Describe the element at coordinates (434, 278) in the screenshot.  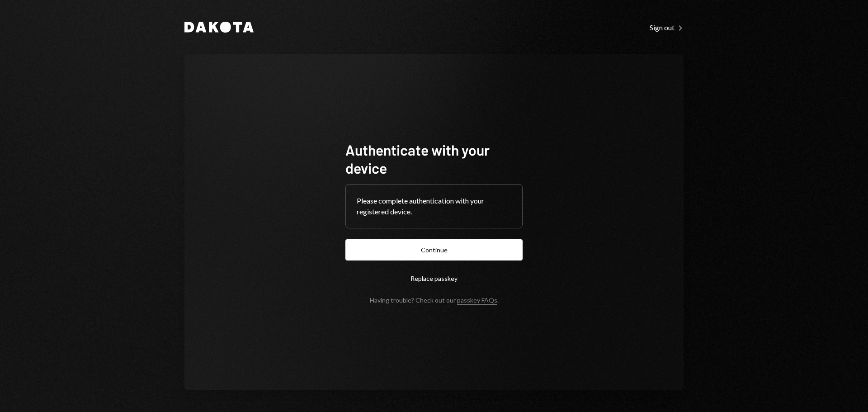
I see `button: Replace passkey` at that location.